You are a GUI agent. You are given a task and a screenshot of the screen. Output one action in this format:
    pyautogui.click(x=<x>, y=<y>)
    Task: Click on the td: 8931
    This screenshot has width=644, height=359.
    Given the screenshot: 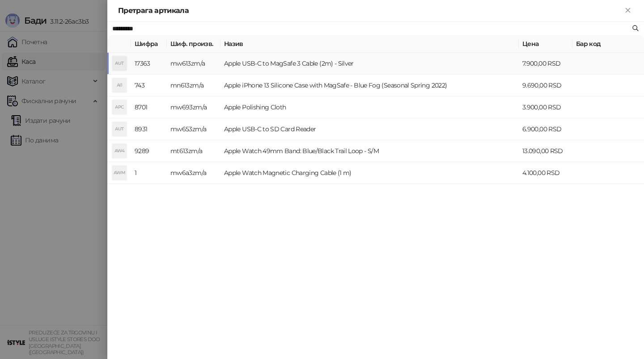 What is the action you would take?
    pyautogui.click(x=149, y=129)
    